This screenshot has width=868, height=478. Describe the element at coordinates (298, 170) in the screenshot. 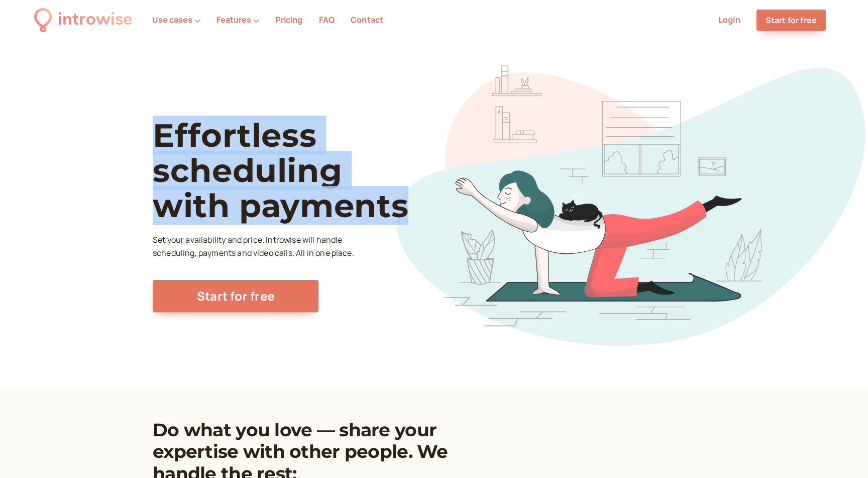

I see `h1: Effortless scheduling with payments` at that location.